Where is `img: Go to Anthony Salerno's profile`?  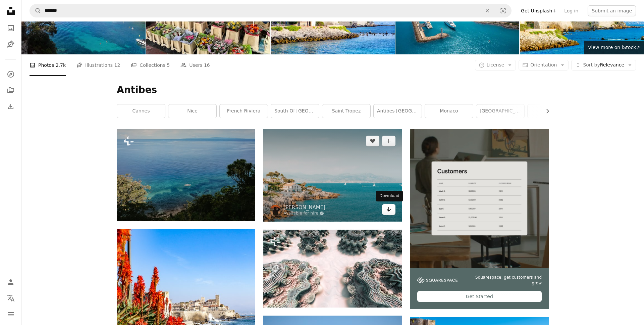
img: Go to Anthony Salerno's profile is located at coordinates (276, 210).